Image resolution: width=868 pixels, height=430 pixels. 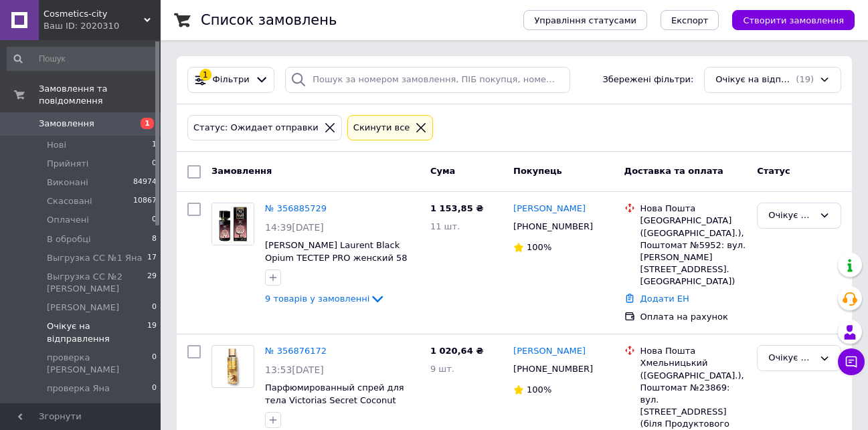 What do you see at coordinates (296, 208) in the screenshot?
I see `a: № 356885729` at bounding box center [296, 208].